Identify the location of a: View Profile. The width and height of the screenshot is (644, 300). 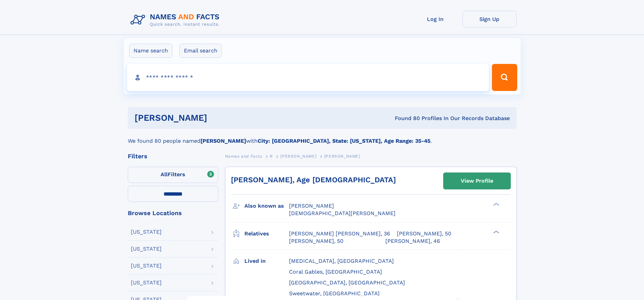
(478, 181).